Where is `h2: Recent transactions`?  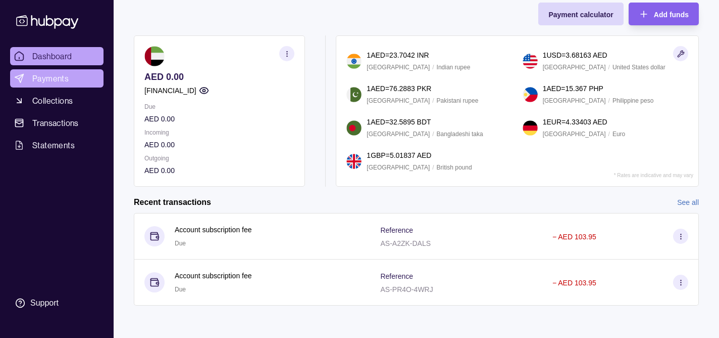 h2: Recent transactions is located at coordinates (172, 202).